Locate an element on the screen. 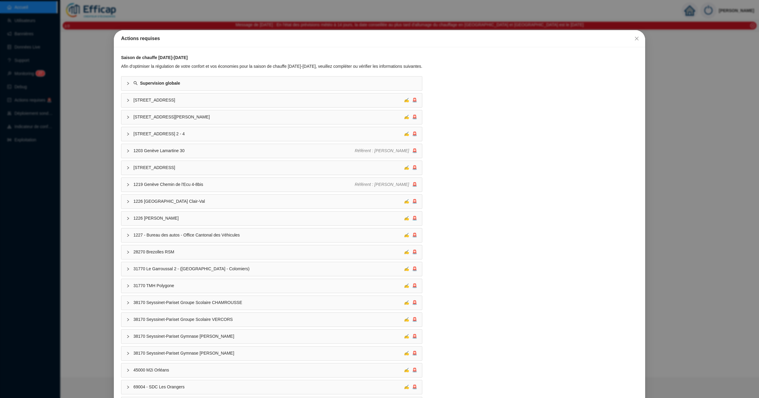 Image resolution: width=759 pixels, height=398 pixels. span: 28270 Brezolles RSM is located at coordinates (269, 252).